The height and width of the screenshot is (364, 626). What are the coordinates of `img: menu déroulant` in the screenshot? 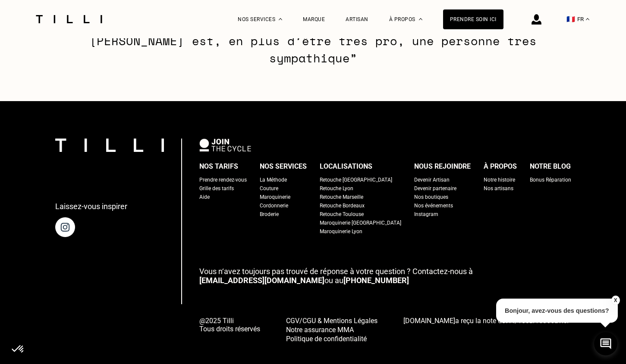 It's located at (588, 19).